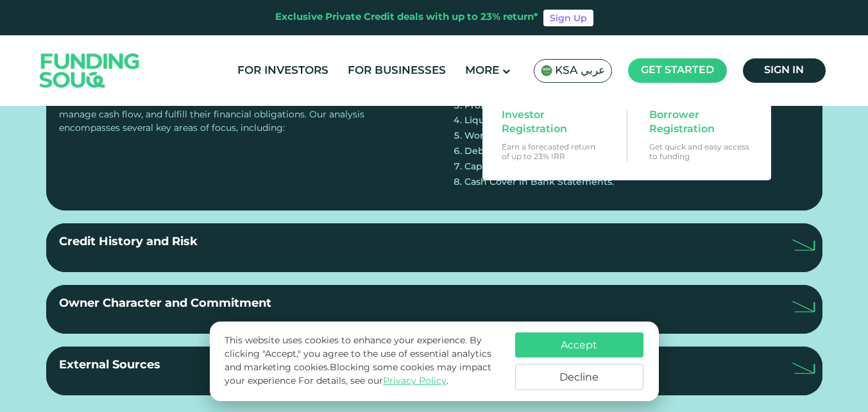 The image size is (868, 412). I want to click on p: Earn a forecasted return of up to 23% IRR, so click(553, 151).